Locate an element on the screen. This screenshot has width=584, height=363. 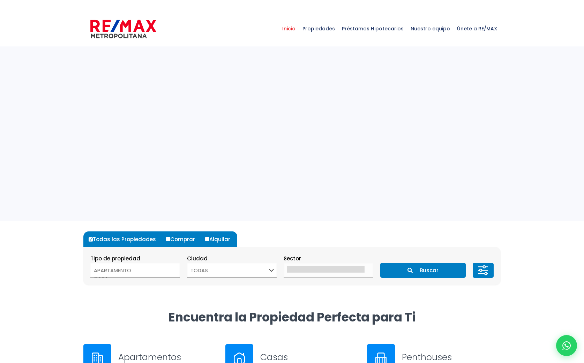
a: Únete a RE/MAX is located at coordinates (477, 29).